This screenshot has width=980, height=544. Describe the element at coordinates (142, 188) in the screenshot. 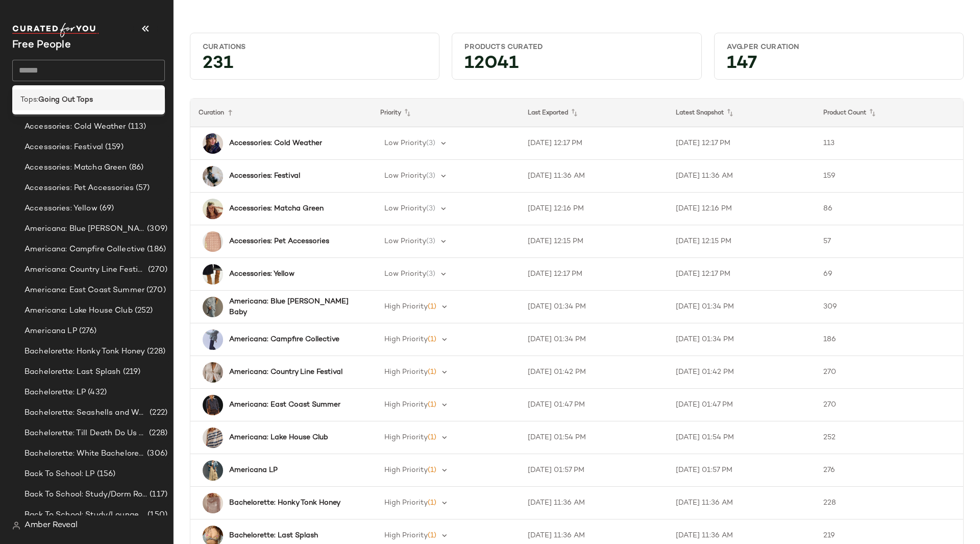

I see `span: (57)` at that location.